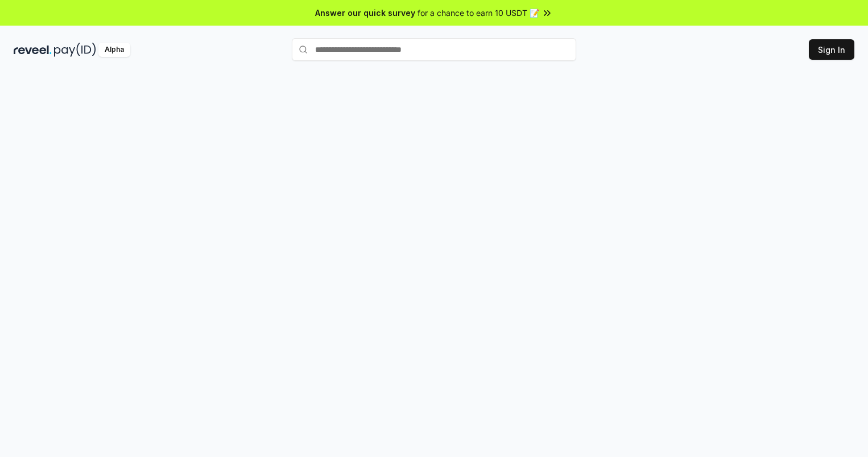  What do you see at coordinates (115, 50) in the screenshot?
I see `div: Alpha` at bounding box center [115, 50].